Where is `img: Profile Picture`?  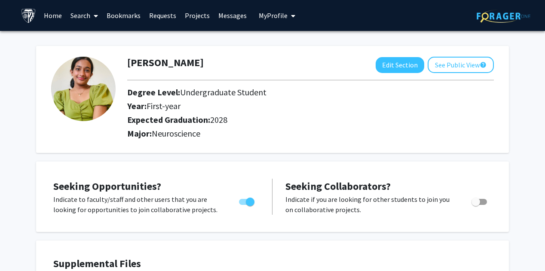
img: Profile Picture is located at coordinates (83, 89).